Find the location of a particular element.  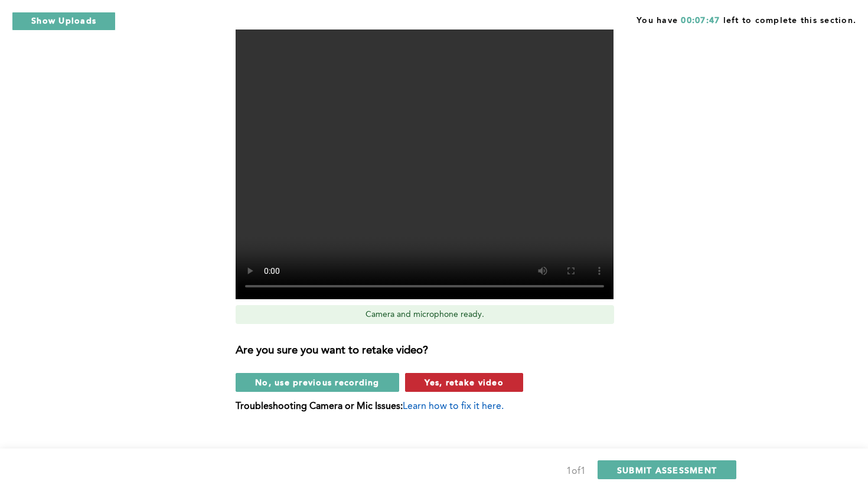

button: No, use previous recording is located at coordinates (317, 382).